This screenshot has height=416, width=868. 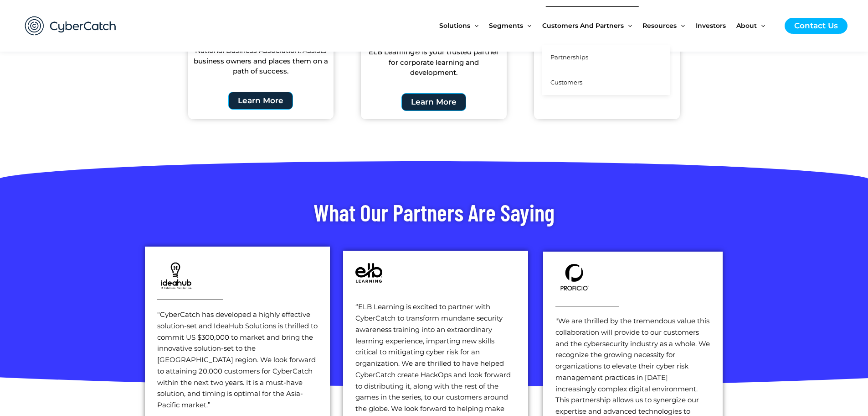 What do you see at coordinates (506, 25) in the screenshot?
I see `span: Segments` at bounding box center [506, 25].